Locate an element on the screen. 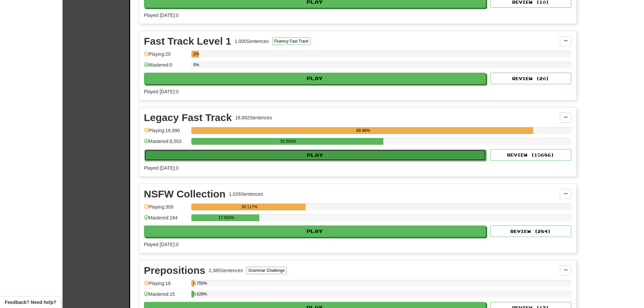 The image size is (644, 308). button: Review (284) is located at coordinates (531, 231).